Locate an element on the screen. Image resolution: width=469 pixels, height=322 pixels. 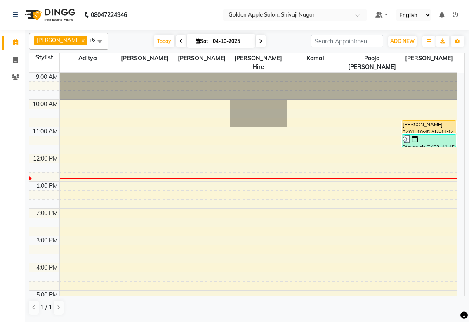
a: x is located at coordinates (82, 40).